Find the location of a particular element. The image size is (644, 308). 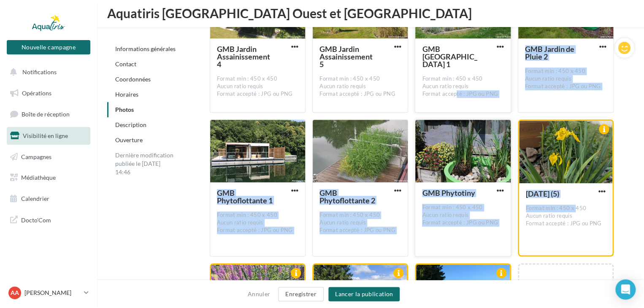

div: Open Intercom Messenger is located at coordinates (625, 289).